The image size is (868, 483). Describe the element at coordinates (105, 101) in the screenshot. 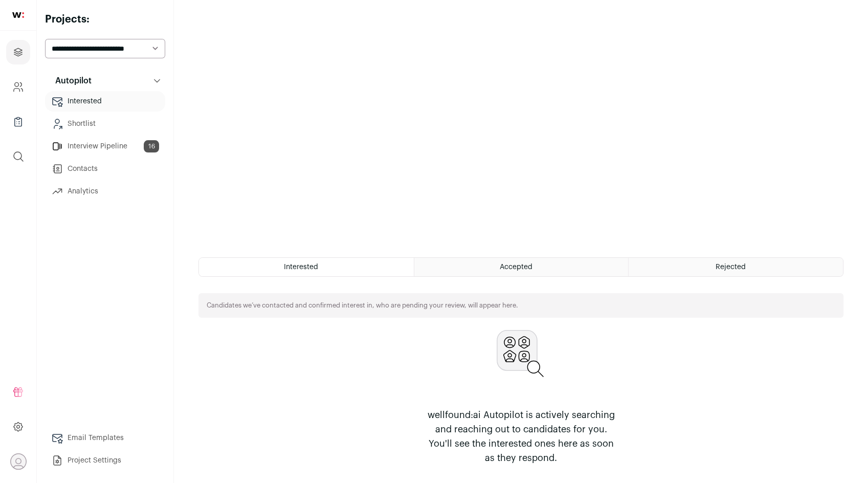

I see `a: Interested` at that location.